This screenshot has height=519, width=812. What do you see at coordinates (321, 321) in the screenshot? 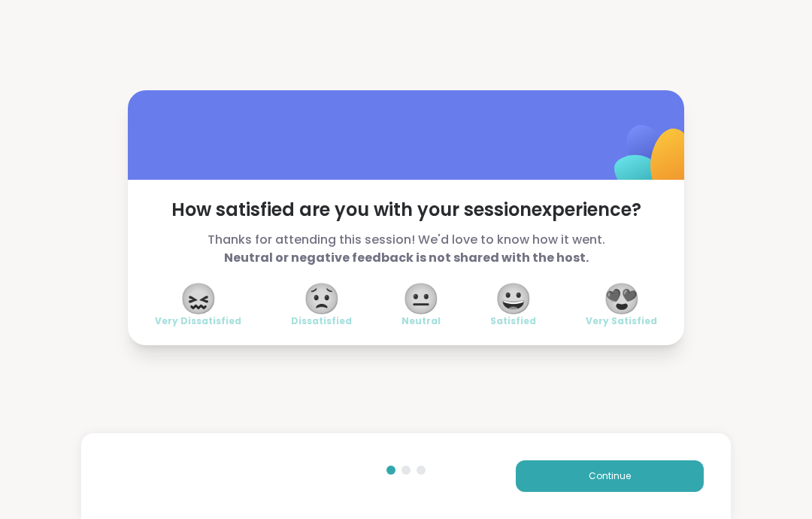
I see `span: Dissatisfied` at bounding box center [321, 321].